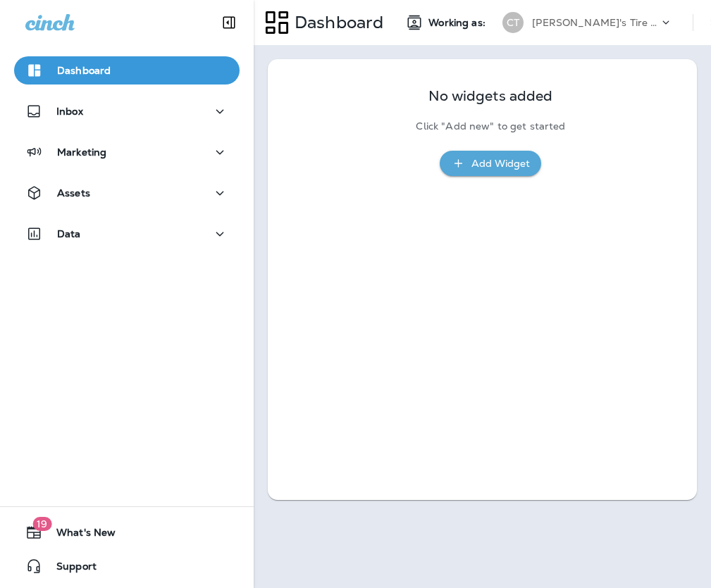 This screenshot has width=711, height=588. Describe the element at coordinates (79, 536) in the screenshot. I see `span: What's New` at that location.